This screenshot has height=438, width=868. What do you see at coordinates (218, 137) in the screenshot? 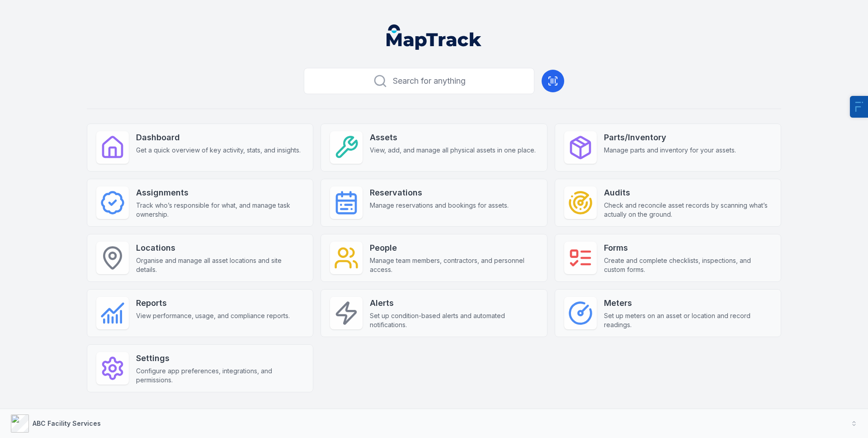
I see `strong: Dashboard` at bounding box center [218, 137].